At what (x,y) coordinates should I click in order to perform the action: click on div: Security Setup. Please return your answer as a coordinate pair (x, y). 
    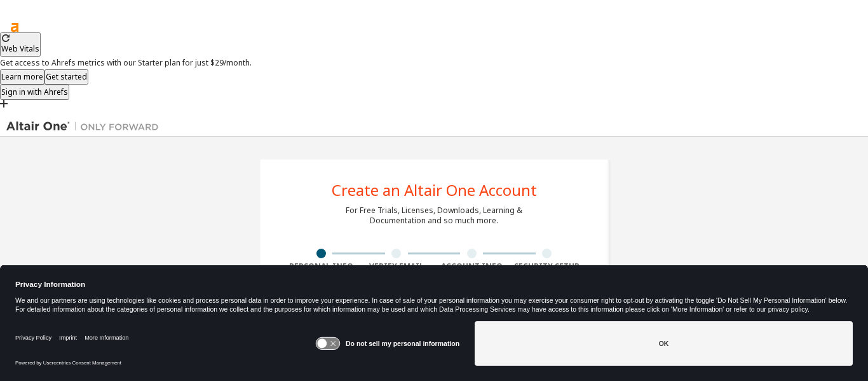
    Looking at the image, I should click on (547, 266).